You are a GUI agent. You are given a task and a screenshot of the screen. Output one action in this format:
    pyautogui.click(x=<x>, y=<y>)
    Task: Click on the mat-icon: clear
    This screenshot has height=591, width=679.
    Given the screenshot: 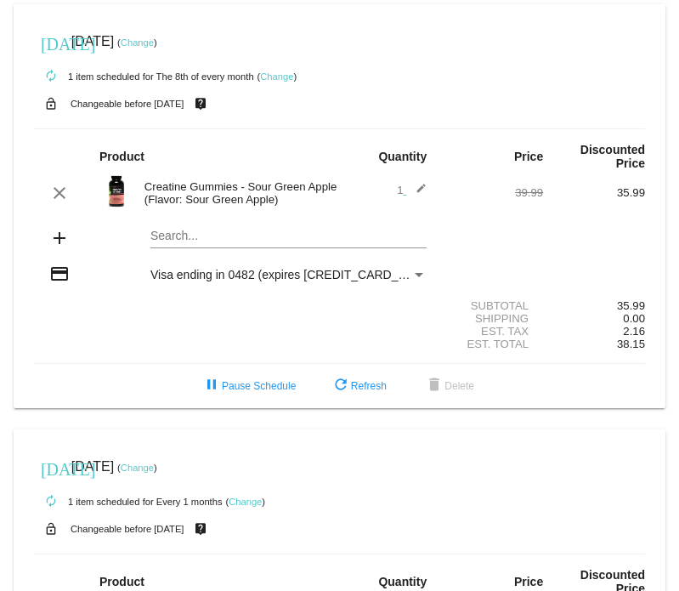 What is the action you would take?
    pyautogui.click(x=59, y=193)
    